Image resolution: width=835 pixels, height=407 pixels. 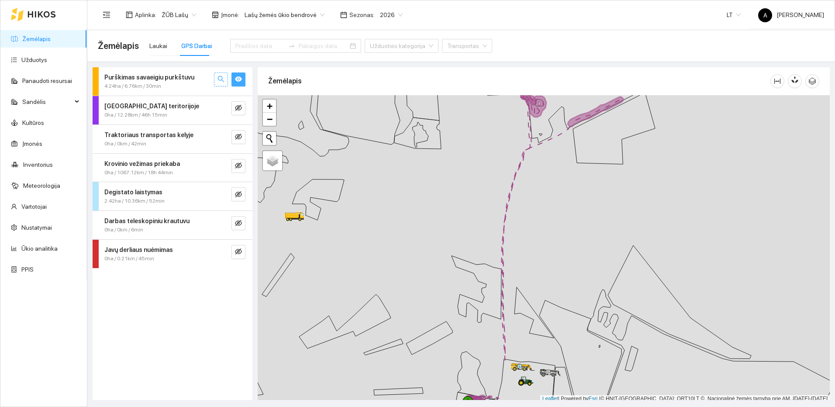 What do you see at coordinates (777, 81) in the screenshot?
I see `span: column-width` at bounding box center [777, 81].